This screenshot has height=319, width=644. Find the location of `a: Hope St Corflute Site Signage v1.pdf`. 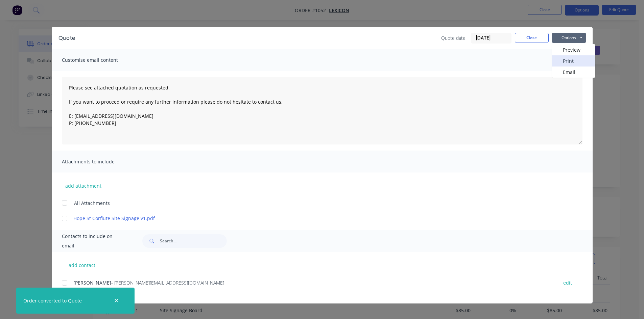

a: Hope St Corflute Site Signage v1.pdf is located at coordinates (312, 218).